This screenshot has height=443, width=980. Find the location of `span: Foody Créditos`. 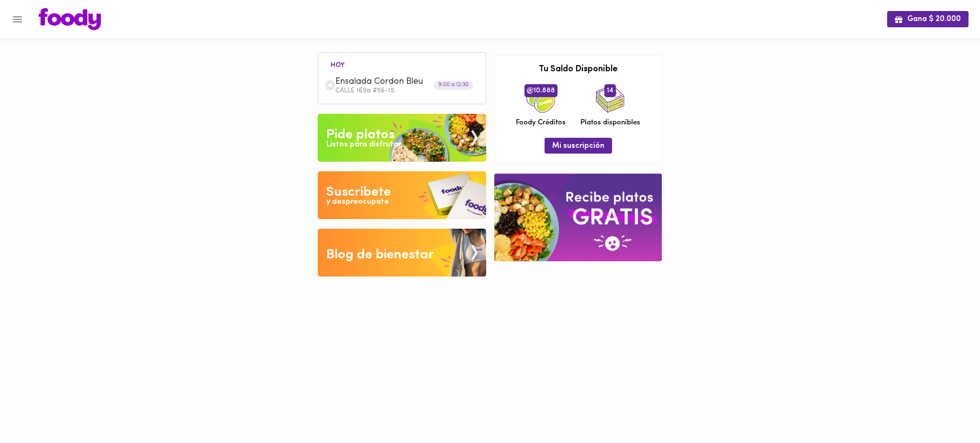

span: Foody Créditos is located at coordinates (541, 123).